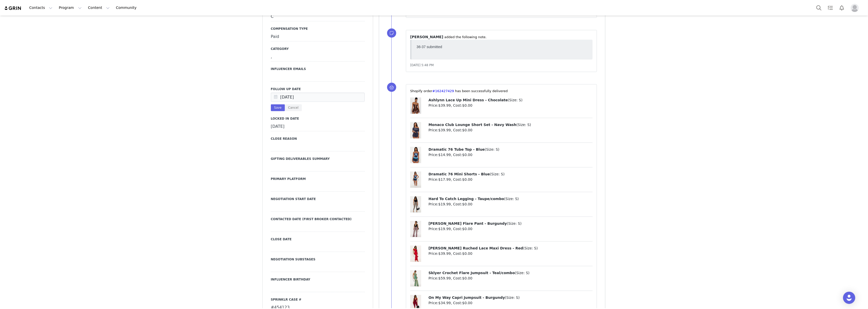 Image resolution: width=868 pixels, height=309 pixels. What do you see at coordinates (318, 158) in the screenshot?
I see `label: Gifting Deliverables Summary` at bounding box center [318, 158].